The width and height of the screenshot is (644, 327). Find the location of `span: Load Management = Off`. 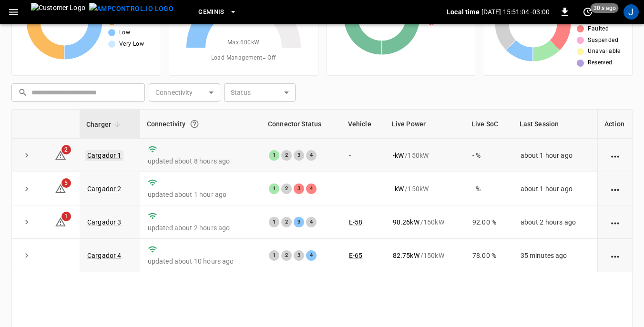

span: Load Management = Off is located at coordinates (244, 58).